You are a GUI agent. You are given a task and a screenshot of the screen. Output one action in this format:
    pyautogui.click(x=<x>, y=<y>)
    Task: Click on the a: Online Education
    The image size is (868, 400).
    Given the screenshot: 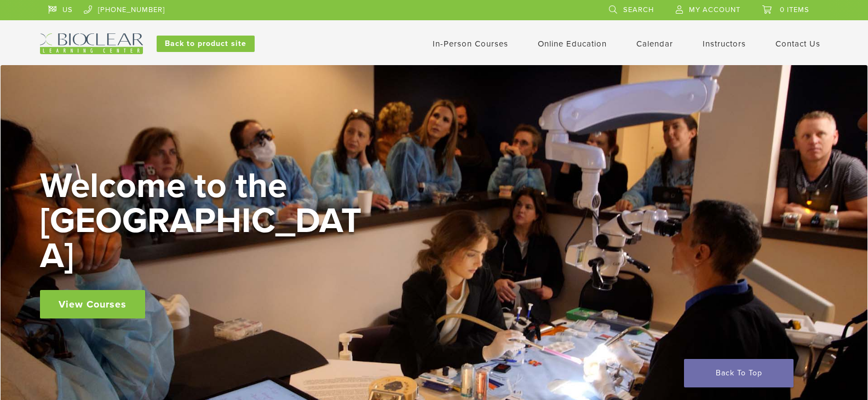 What is the action you would take?
    pyautogui.click(x=573, y=44)
    